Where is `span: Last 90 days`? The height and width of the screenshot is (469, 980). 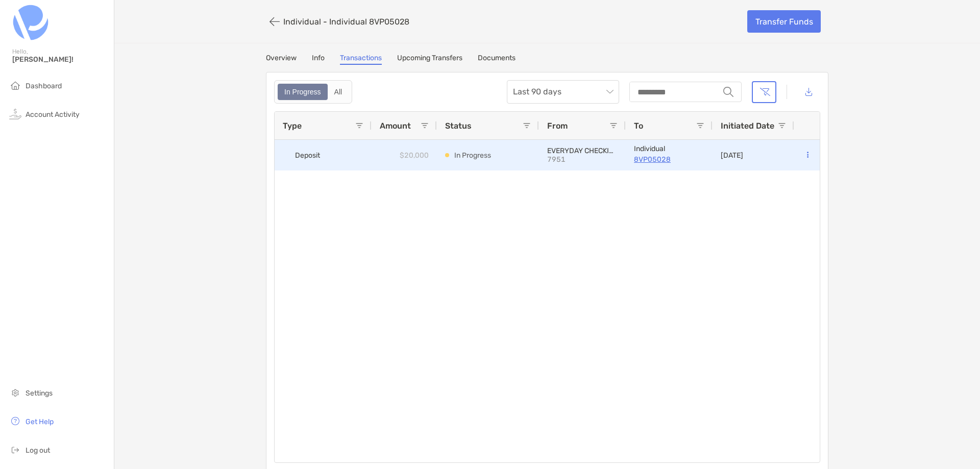 span: Last 90 days is located at coordinates (563, 92).